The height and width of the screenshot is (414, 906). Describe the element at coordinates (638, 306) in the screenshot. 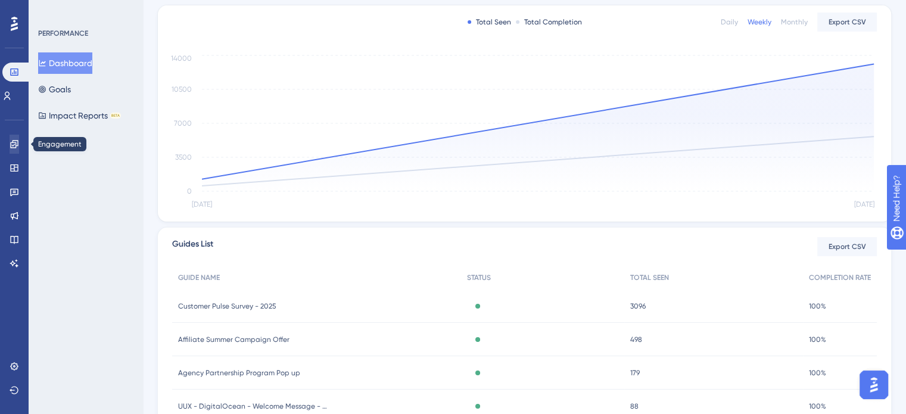

I see `span: 3096` at that location.